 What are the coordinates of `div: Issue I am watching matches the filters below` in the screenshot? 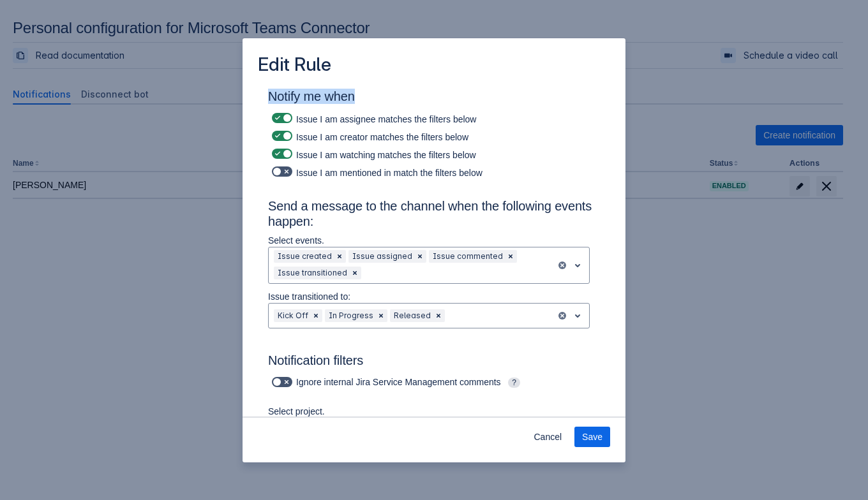 It's located at (434, 154).